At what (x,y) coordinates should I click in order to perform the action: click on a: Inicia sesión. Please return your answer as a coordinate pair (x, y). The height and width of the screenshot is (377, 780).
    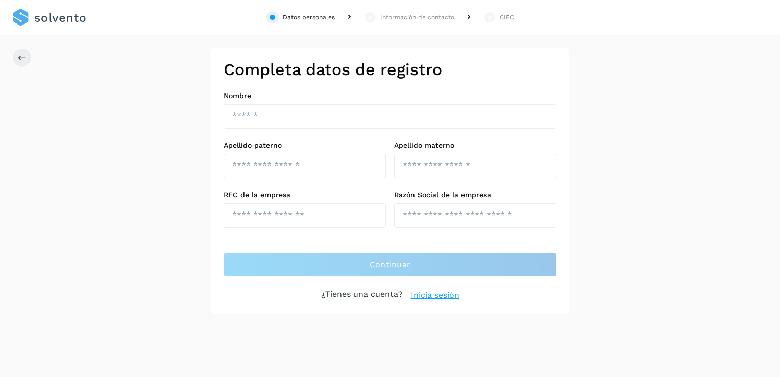
    Looking at the image, I should click on (435, 295).